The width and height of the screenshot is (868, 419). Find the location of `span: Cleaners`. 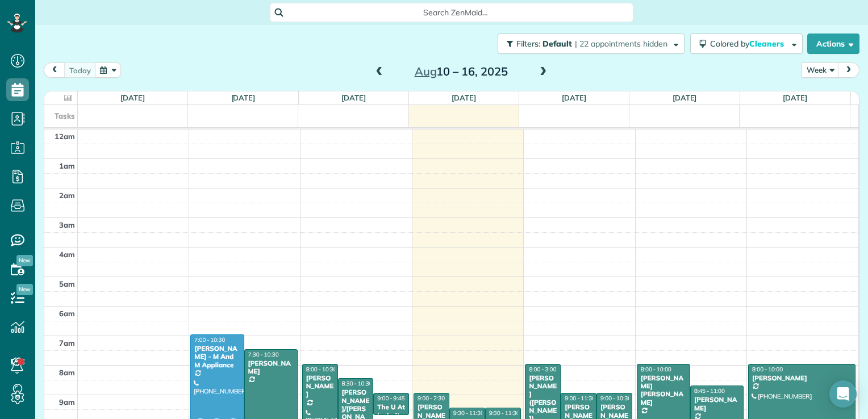

span: Cleaners is located at coordinates (767, 43).